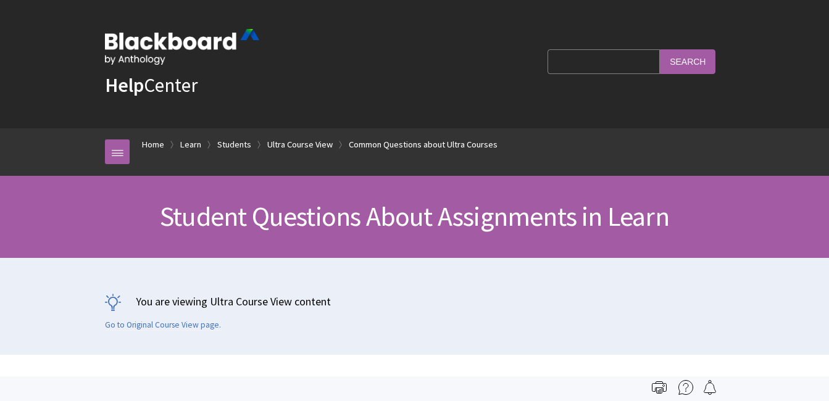 The height and width of the screenshot is (401, 829). I want to click on a: HelpCenter, so click(151, 85).